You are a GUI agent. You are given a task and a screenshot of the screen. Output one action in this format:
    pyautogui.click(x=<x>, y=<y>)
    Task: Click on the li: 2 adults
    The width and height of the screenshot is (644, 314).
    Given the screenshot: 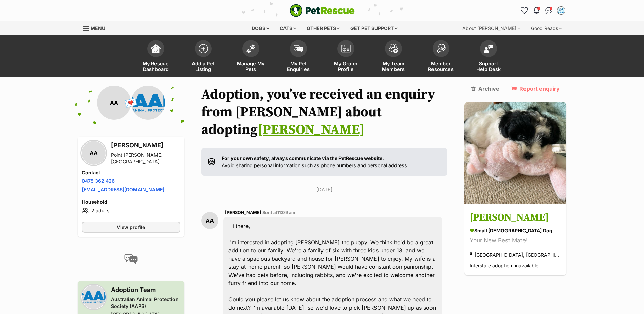 What is the action you would take?
    pyautogui.click(x=131, y=211)
    